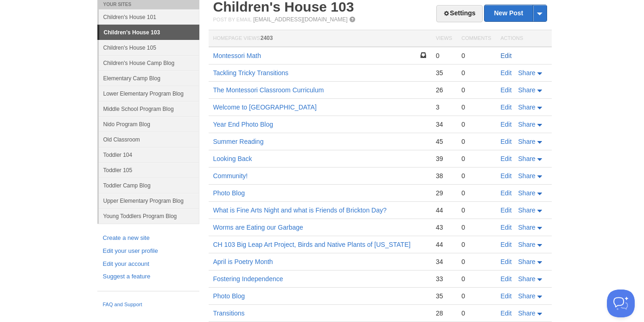 This screenshot has height=322, width=644. What do you see at coordinates (232, 19) in the screenshot?
I see `span: Post by Email` at bounding box center [232, 19].